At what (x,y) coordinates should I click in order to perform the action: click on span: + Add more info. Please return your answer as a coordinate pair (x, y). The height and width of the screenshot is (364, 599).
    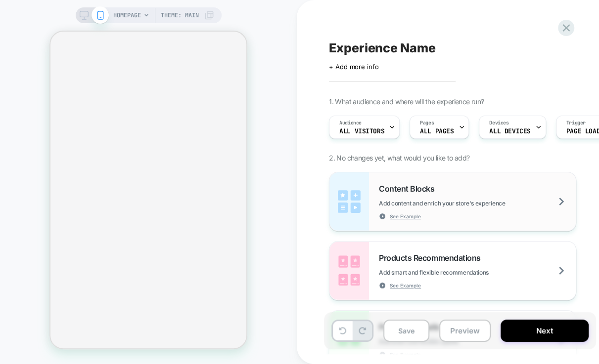
    Looking at the image, I should click on (353, 67).